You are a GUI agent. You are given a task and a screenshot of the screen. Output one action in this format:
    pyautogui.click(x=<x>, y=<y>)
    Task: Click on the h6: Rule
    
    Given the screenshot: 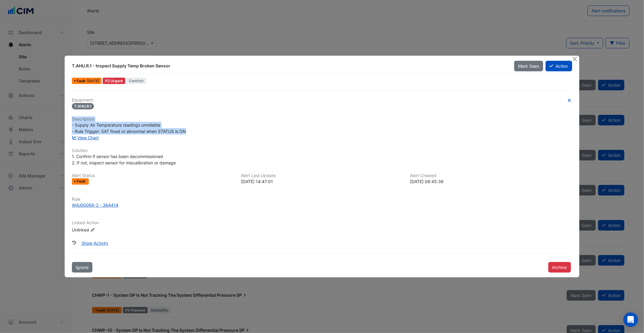 What is the action you would take?
    pyautogui.click(x=322, y=199)
    